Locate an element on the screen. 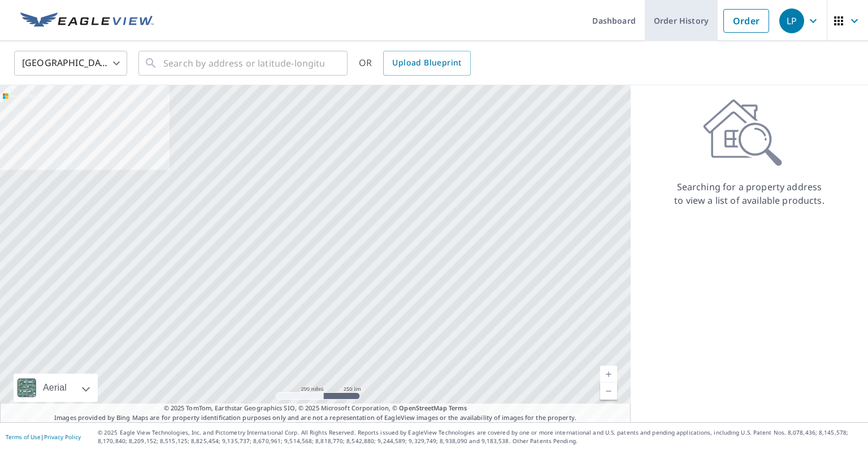 This screenshot has width=868, height=451. a: OpenStreetMap is located at coordinates (423, 408).